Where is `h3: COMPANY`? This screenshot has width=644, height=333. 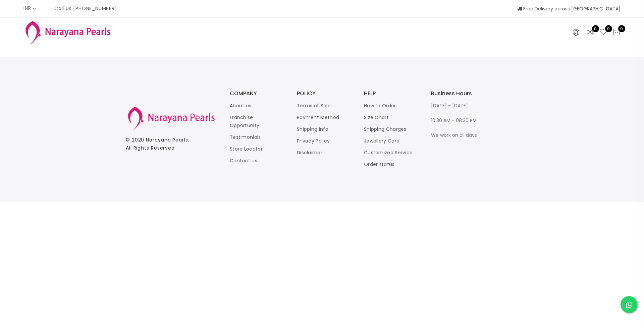 h3: COMPANY is located at coordinates (257, 93).